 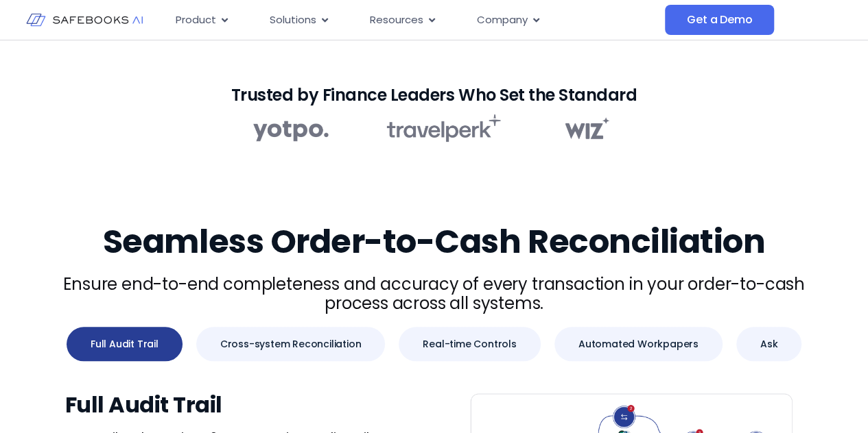 I want to click on a: Get a Demo, so click(x=719, y=20).